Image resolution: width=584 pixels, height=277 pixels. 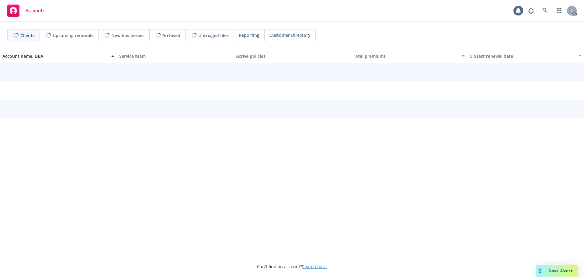 What do you see at coordinates (175, 56) in the screenshot?
I see `div: Service team` at bounding box center [175, 56].